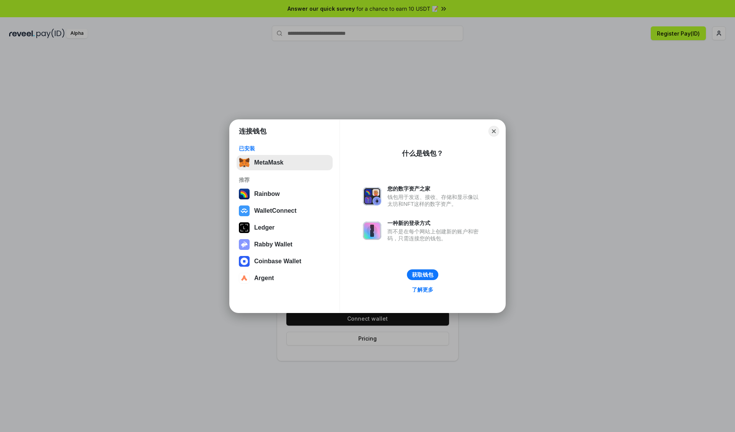 The width and height of the screenshot is (735, 432). What do you see at coordinates (284, 228) in the screenshot?
I see `button: Ledger` at bounding box center [284, 228].